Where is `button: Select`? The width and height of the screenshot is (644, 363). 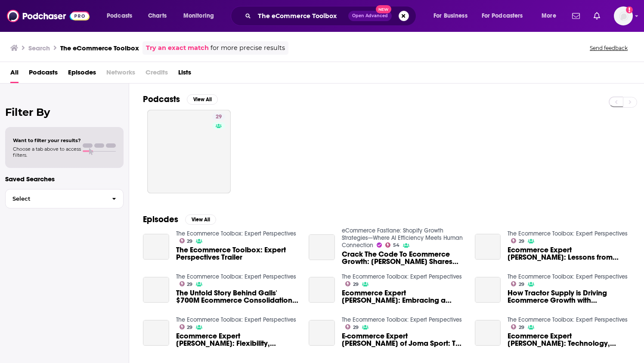 button: Select is located at coordinates (64, 199).